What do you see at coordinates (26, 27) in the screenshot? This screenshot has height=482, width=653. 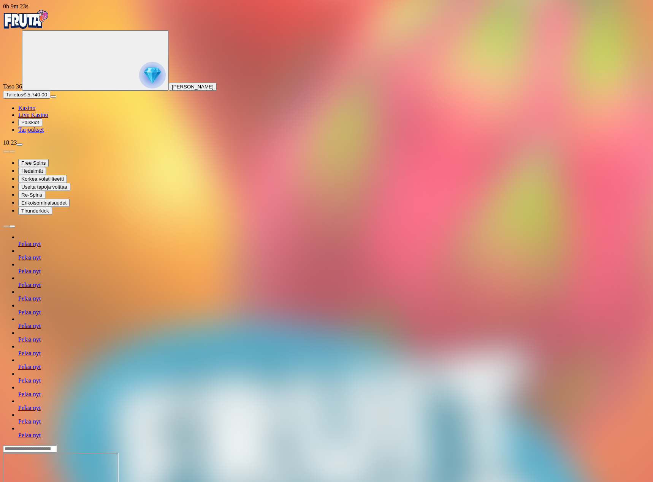 I see `a: Fruta` at bounding box center [26, 27].